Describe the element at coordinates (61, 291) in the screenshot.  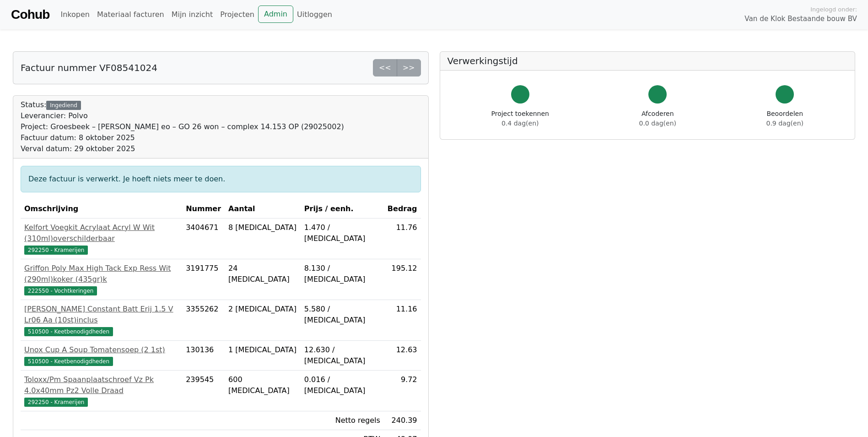
I see `span: 222550 - Vochtkeringen` at that location.